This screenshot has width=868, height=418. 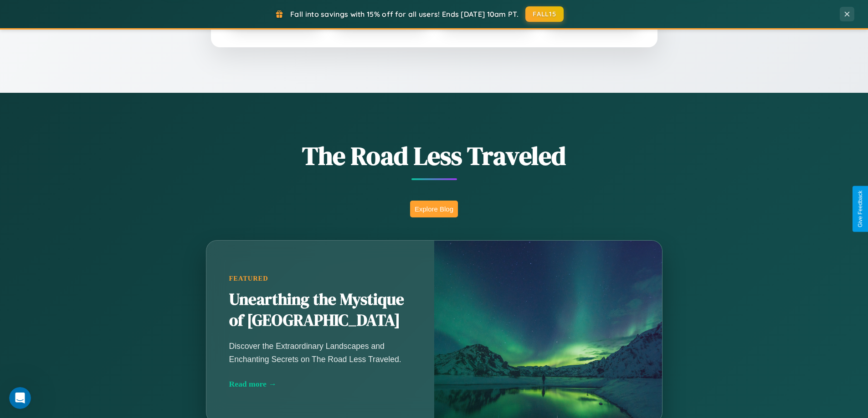 What do you see at coordinates (321, 384) in the screenshot?
I see `div: Read more →` at bounding box center [321, 384].